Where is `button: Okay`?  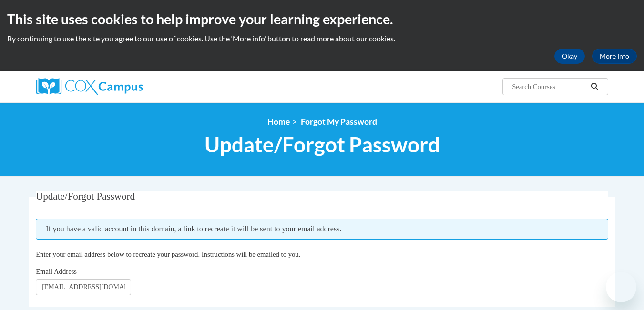 button: Okay is located at coordinates (570, 56).